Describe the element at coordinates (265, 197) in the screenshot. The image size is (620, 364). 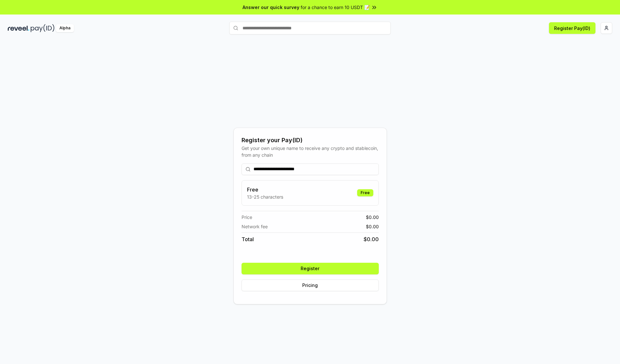
I see `p: 13-25 characters` at that location.